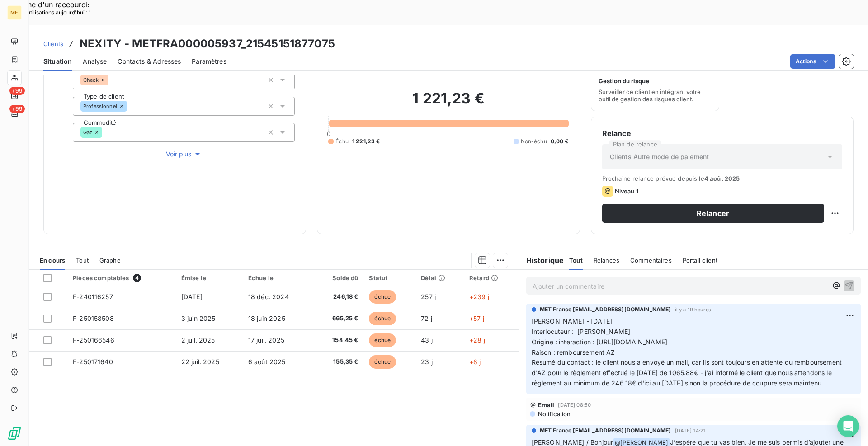 This screenshot has width=868, height=446. I want to click on span: 22 juil. 2025, so click(201, 361).